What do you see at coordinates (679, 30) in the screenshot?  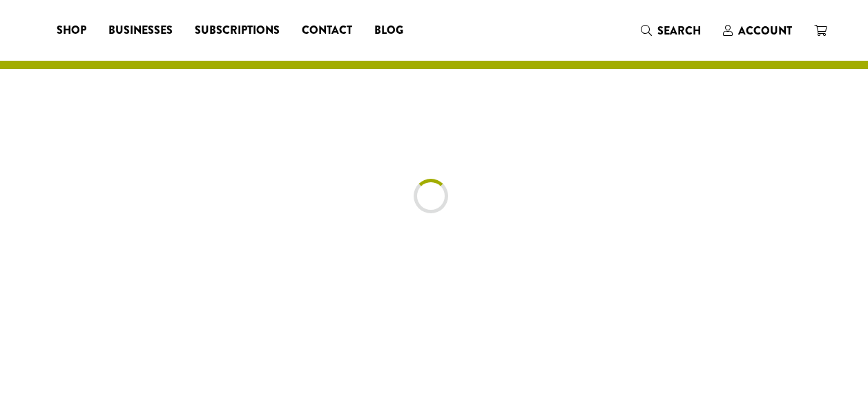 I see `span: Search` at bounding box center [679, 30].